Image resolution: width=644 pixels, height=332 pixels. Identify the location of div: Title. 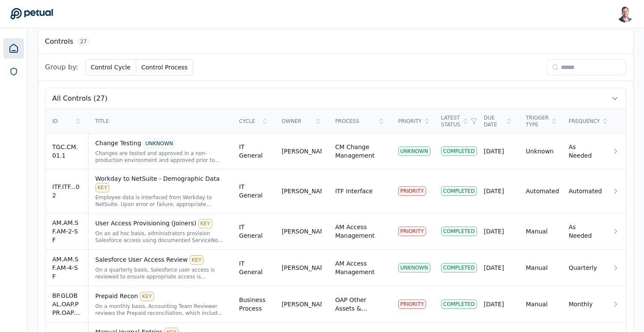
(160, 121).